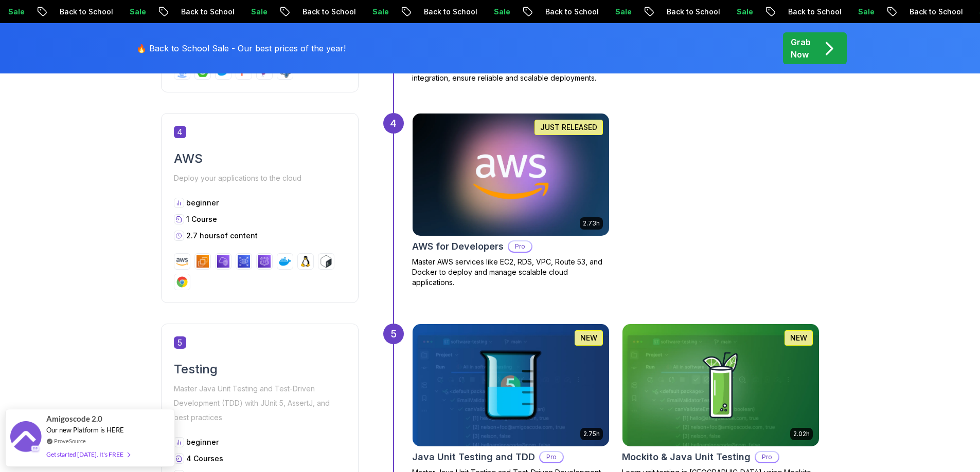 The width and height of the screenshot is (980, 472). Describe the element at coordinates (260, 179) in the screenshot. I see `p: Deploy your applications to the cloud` at that location.